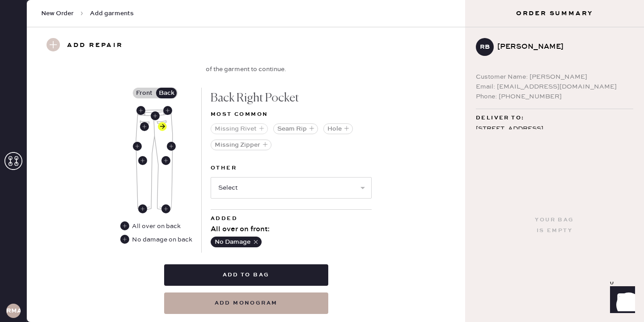 The width and height of the screenshot is (644, 322). What do you see at coordinates (236, 242) in the screenshot?
I see `button: No Damage` at bounding box center [236, 242].